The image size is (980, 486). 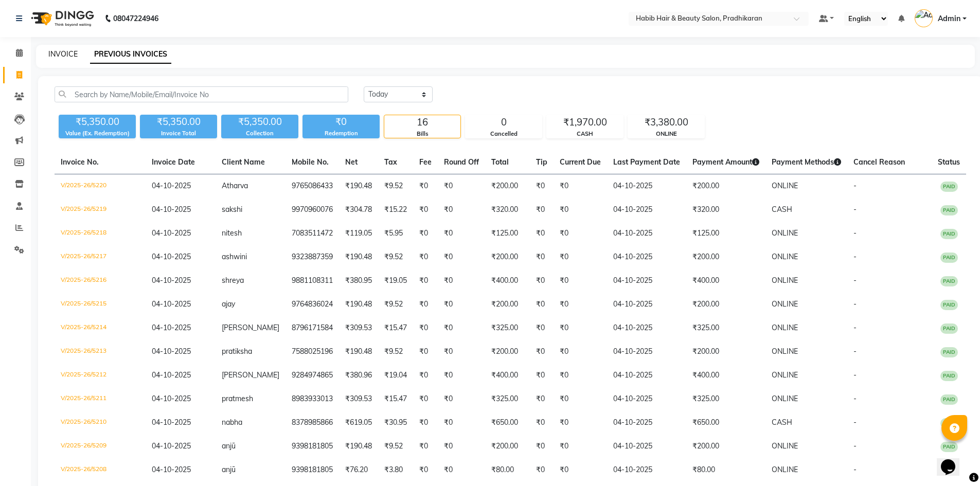 I want to click on span: Invoice No., so click(x=80, y=162).